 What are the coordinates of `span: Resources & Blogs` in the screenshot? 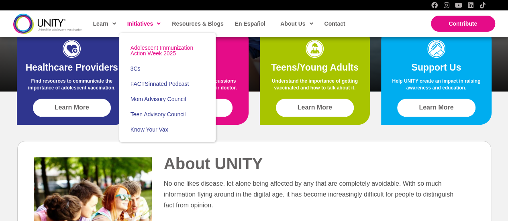 It's located at (198, 24).